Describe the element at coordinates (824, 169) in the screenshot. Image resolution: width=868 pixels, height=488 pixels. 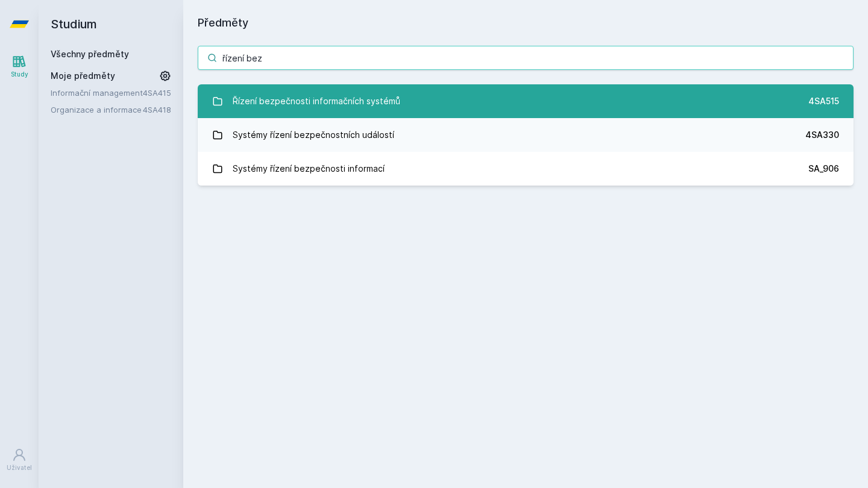
I see `div: SA_906` at that location.